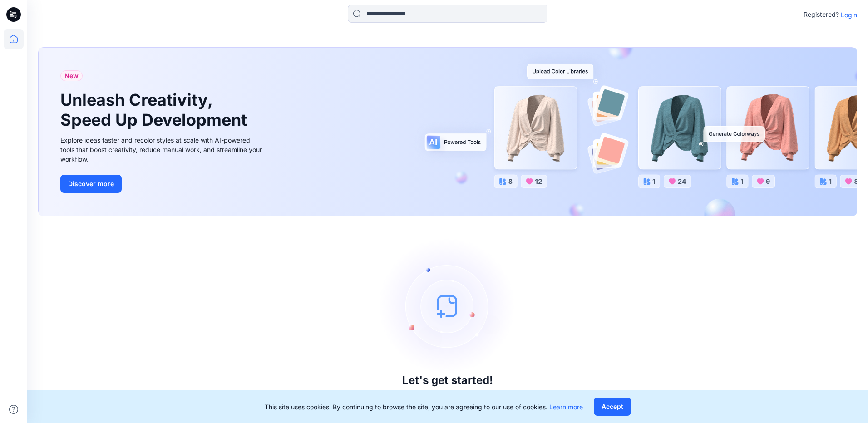 This screenshot has height=423, width=868. Describe the element at coordinates (72, 76) in the screenshot. I see `span: New` at that location.